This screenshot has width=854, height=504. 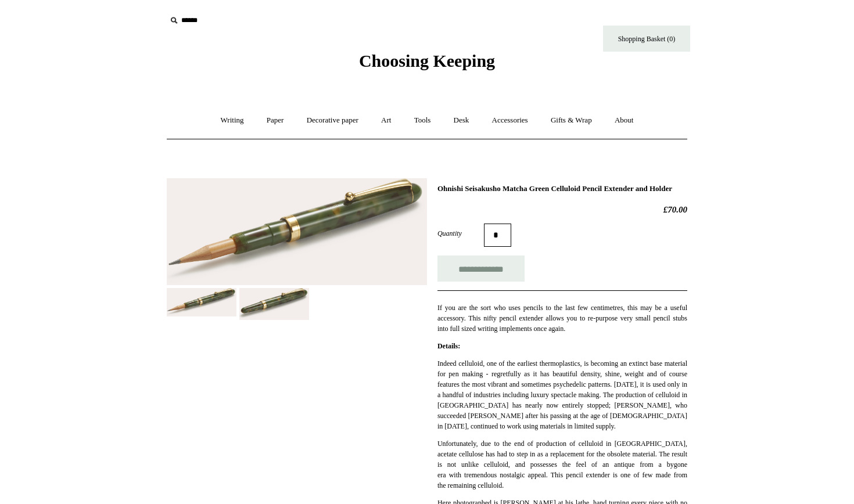 What do you see at coordinates (448, 346) in the screenshot?
I see `strong: Details:` at bounding box center [448, 346].